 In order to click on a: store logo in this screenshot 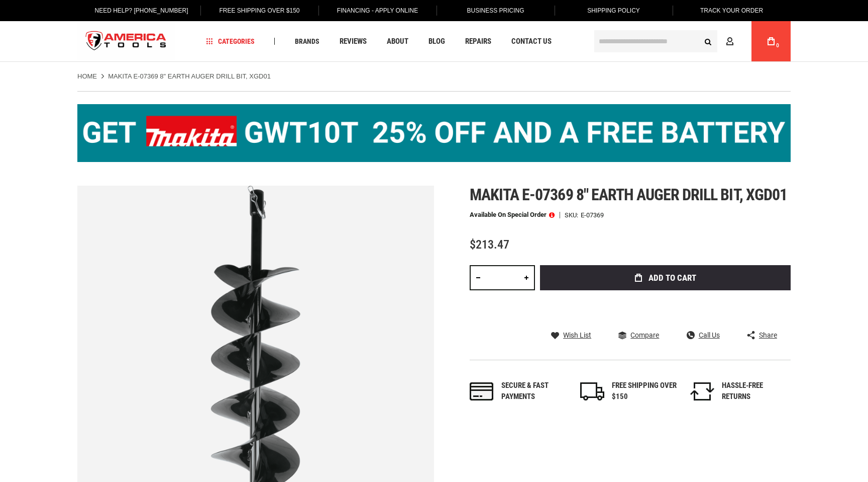, I will do `click(126, 41)`.